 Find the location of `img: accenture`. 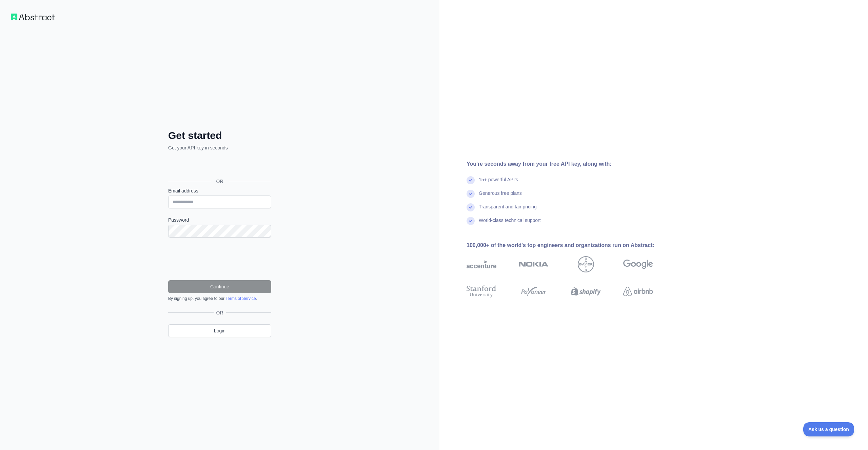

img: accenture is located at coordinates (481, 265).